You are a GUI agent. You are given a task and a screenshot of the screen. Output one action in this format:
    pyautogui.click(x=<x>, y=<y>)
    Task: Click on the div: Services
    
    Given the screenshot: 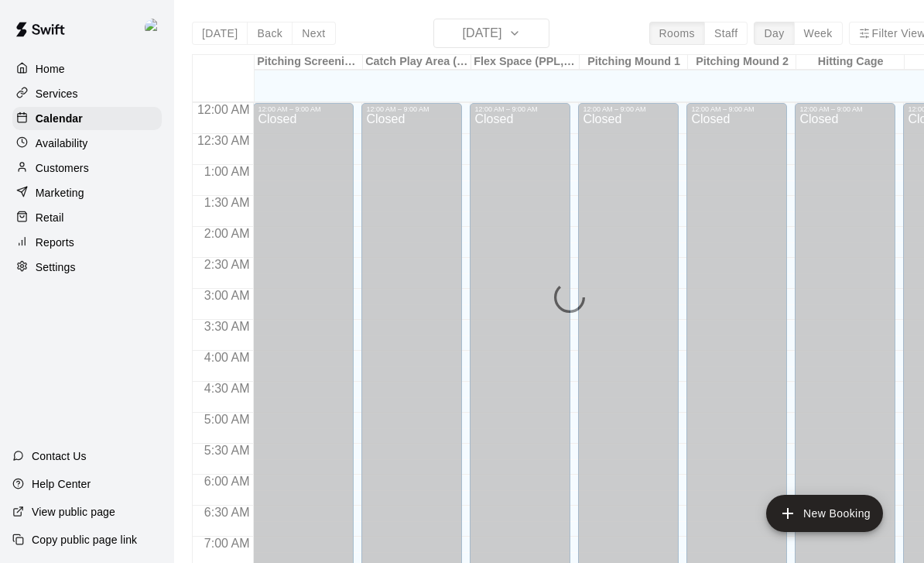 What is the action you would take?
    pyautogui.click(x=86, y=94)
    